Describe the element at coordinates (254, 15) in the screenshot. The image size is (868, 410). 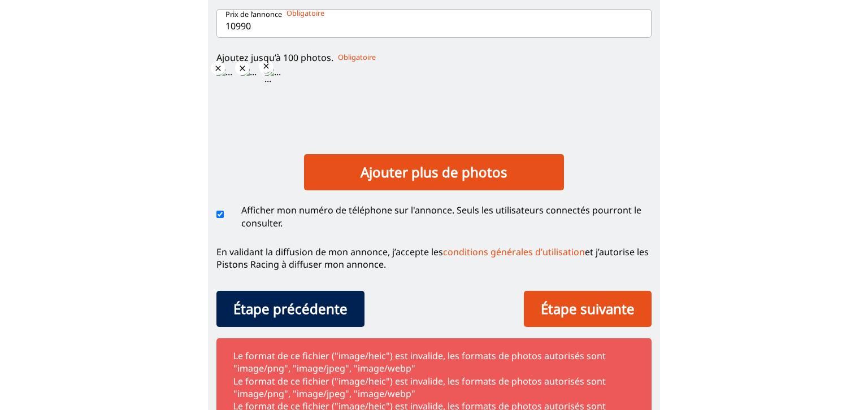
I see `p: Prix de l’annonce` at that location.